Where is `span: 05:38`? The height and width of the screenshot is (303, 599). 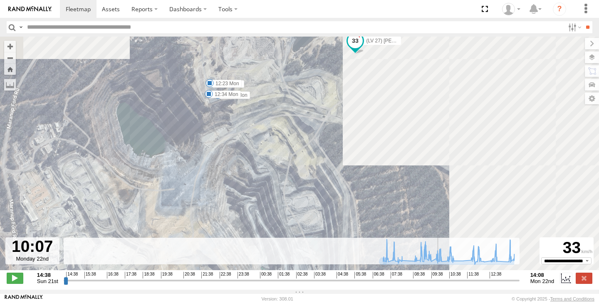 span: 05:38 is located at coordinates (360, 275).